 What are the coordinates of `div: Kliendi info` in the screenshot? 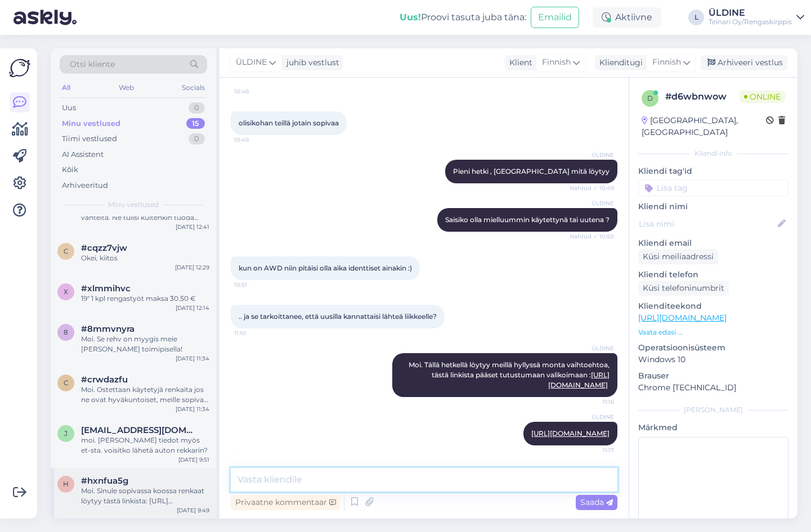 It's located at (713, 154).